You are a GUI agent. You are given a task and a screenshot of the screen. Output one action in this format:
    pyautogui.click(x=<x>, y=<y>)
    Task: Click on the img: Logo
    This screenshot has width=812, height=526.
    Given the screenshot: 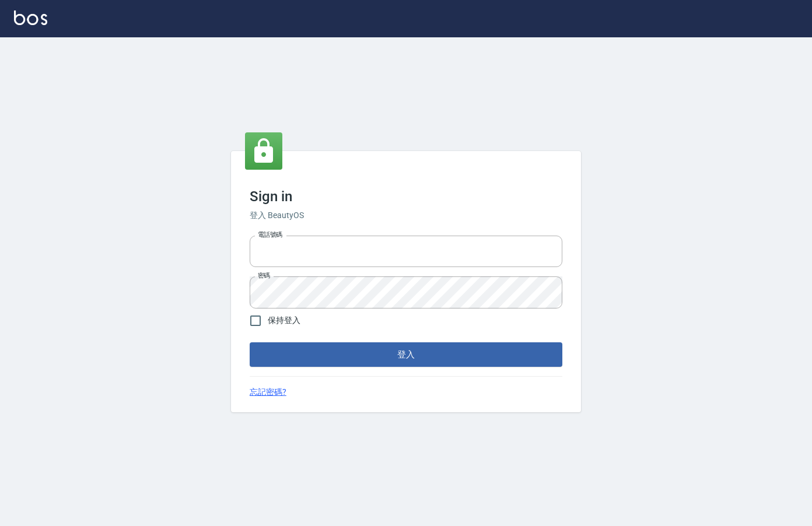 What is the action you would take?
    pyautogui.click(x=30, y=17)
    